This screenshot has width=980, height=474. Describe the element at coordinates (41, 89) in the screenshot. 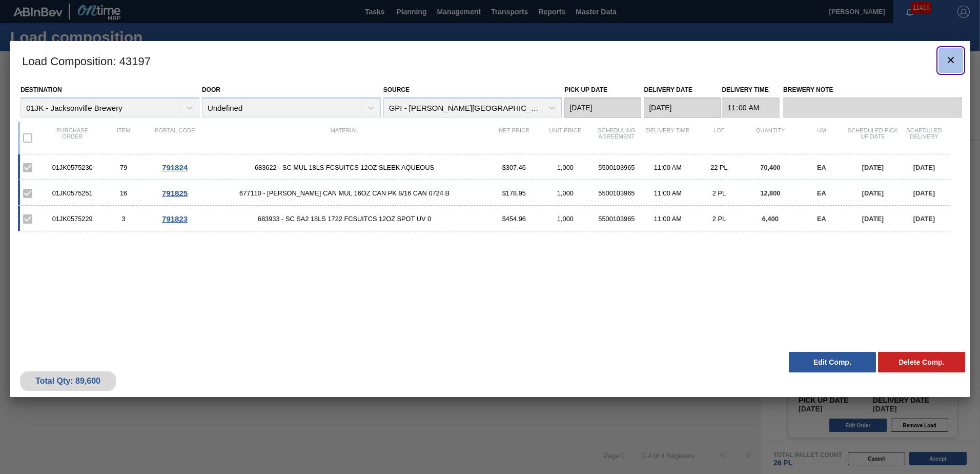

I see `label: Destination` at that location.